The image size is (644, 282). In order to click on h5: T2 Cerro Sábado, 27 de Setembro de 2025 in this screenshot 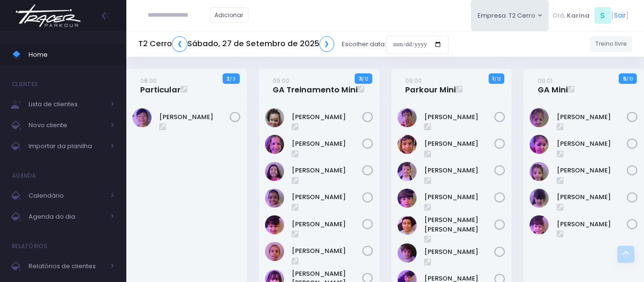, I will do `click(236, 44)`.